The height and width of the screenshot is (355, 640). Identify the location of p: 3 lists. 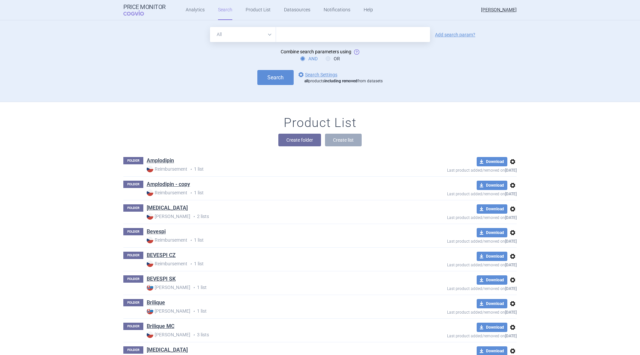
(273, 334).